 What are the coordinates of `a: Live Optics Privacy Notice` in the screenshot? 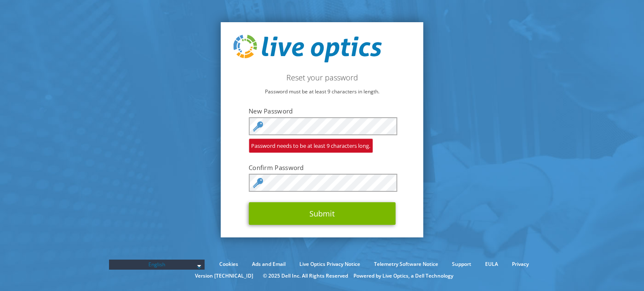 It's located at (329, 264).